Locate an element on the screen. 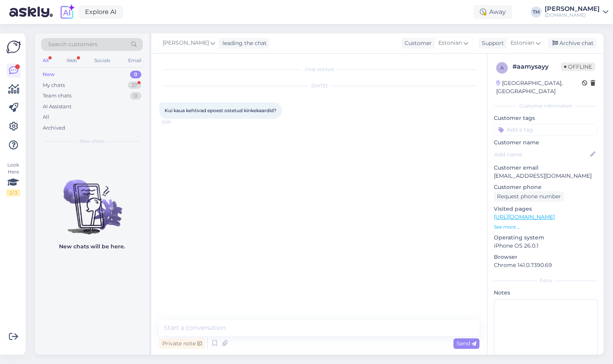 Image resolution: width=613 pixels, height=364 pixels. div: TM is located at coordinates (536, 12).